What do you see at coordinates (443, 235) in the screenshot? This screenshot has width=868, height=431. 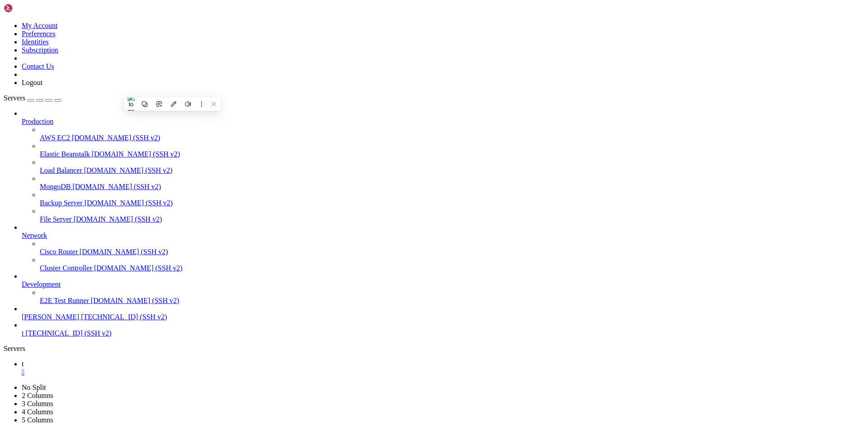 I see `a: Network` at bounding box center [443, 235].